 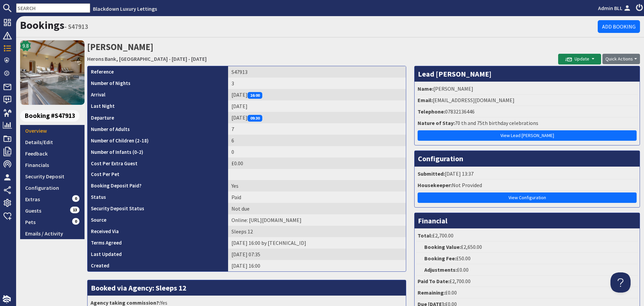 What do you see at coordinates (425, 236) in the screenshot?
I see `strong: Total:` at bounding box center [425, 236].